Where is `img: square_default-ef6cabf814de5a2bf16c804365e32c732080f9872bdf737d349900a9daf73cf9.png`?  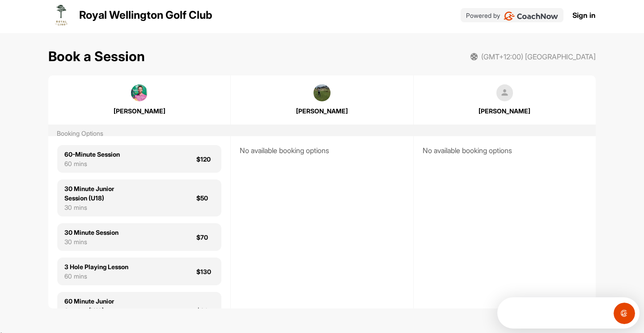 img: square_default-ef6cabf814de5a2bf16c804365e32c732080f9872bdf737d349900a9daf73cf9.png is located at coordinates (505, 93).